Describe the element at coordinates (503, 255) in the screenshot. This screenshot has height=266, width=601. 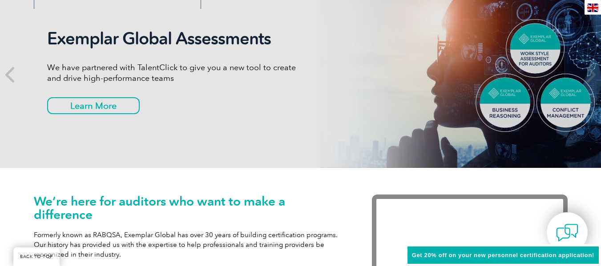
I see `span: Get 20% off on your new personnel certification application!` at that location.